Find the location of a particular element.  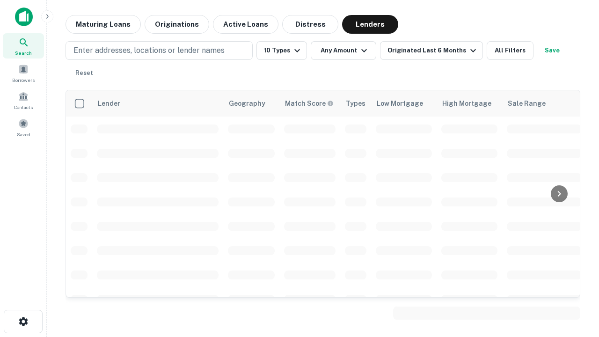

span: Contacts is located at coordinates (23, 107).